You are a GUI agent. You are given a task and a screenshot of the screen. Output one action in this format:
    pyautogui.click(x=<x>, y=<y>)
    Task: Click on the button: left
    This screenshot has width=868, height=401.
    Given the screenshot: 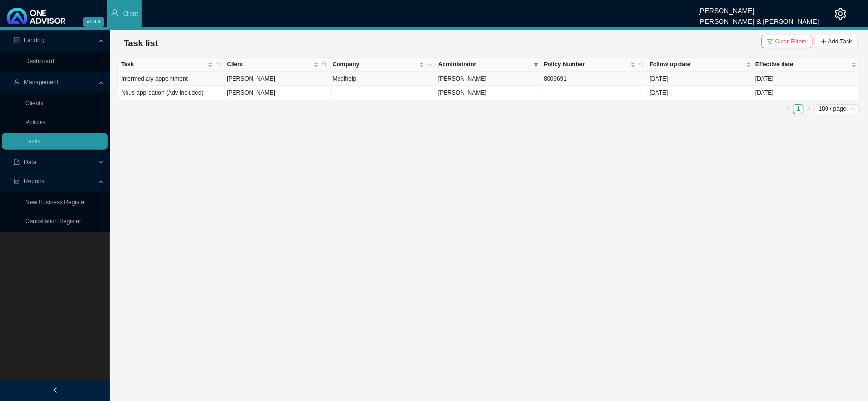 What is the action you would take?
    pyautogui.click(x=788, y=109)
    